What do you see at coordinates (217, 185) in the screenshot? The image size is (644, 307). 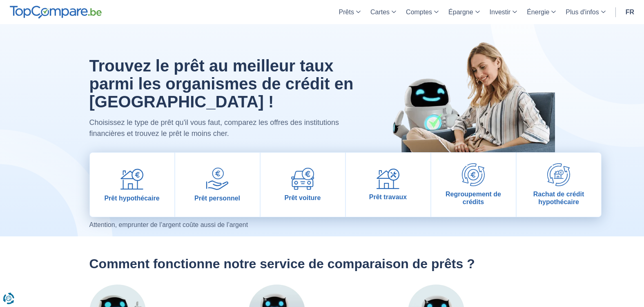 I see `a: Prêt personnel` at bounding box center [217, 185].